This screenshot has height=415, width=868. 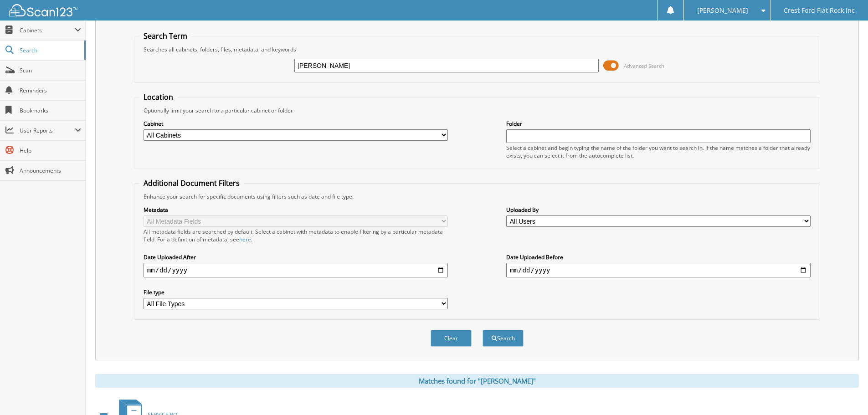 What do you see at coordinates (296, 236) in the screenshot?
I see `div: All metadata fields are searched by default. Select a cabinet with metadata to enable filtering b...` at bounding box center [296, 236].